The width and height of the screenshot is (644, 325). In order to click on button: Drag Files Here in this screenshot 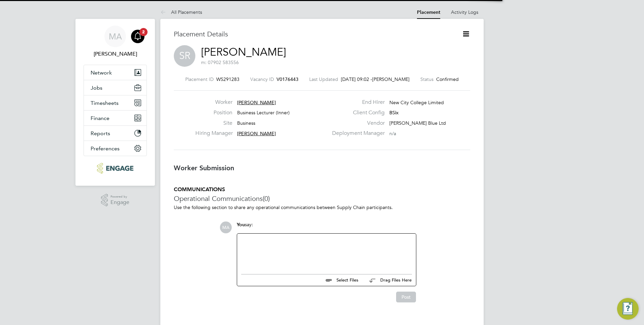, I will do `click(387, 280)`.